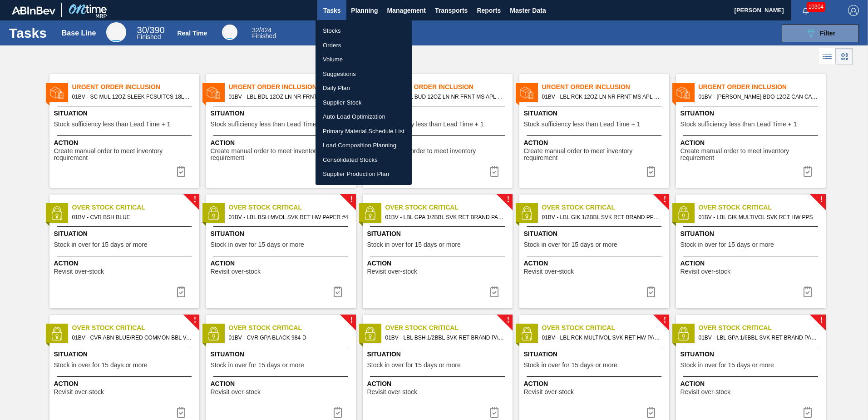  Describe the element at coordinates (364, 160) in the screenshot. I see `li: Consolidated Stocks` at that location.